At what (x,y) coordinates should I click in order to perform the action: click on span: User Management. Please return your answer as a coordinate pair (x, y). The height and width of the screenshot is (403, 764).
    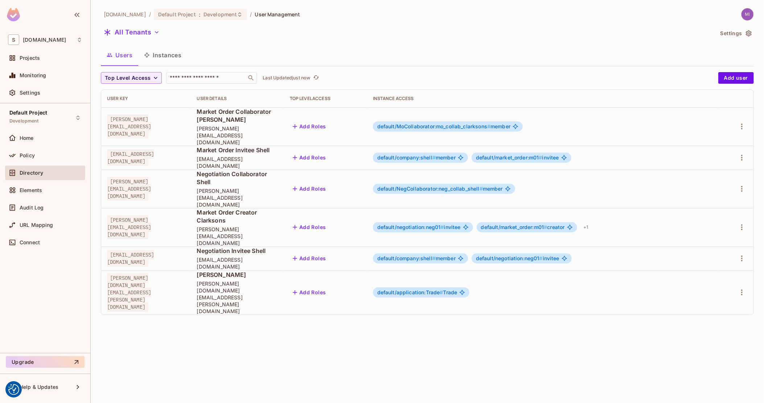
    Looking at the image, I should click on (277, 14).